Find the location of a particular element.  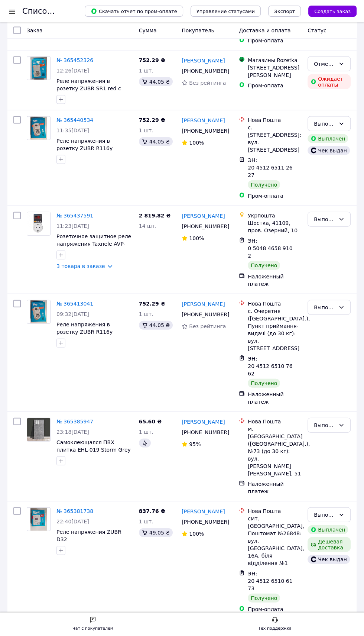

span: Реле напряжения ZUBR D32 is located at coordinates (89, 535).